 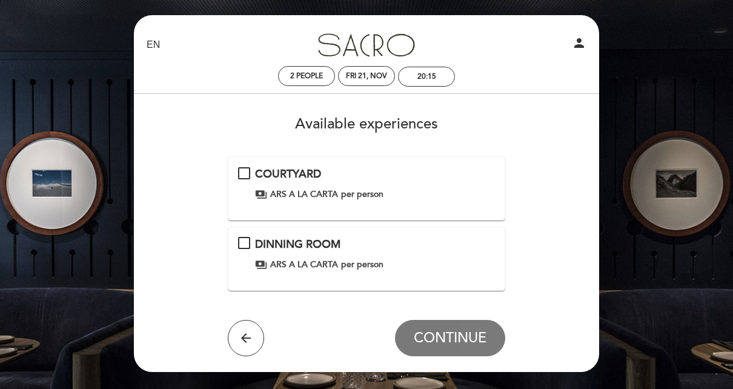 What do you see at coordinates (450, 338) in the screenshot?
I see `button: CONTINUE` at bounding box center [450, 338].